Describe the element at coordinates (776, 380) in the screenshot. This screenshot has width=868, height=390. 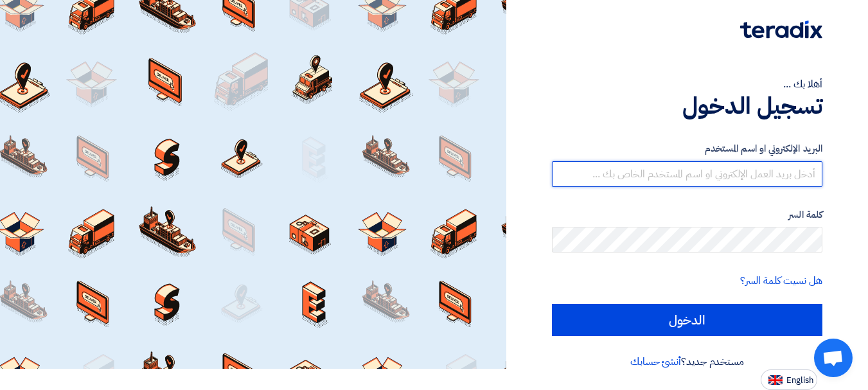
I see `img: en-US.png` at that location.